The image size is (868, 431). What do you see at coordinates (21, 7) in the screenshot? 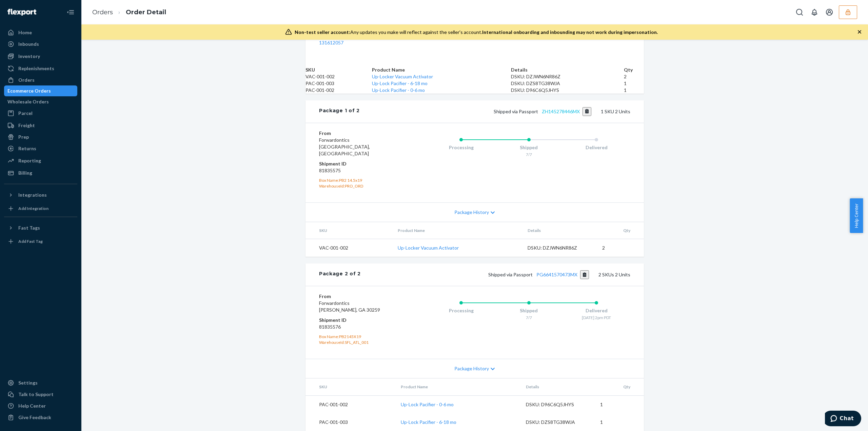
I see `span: Chat` at bounding box center [21, 7].